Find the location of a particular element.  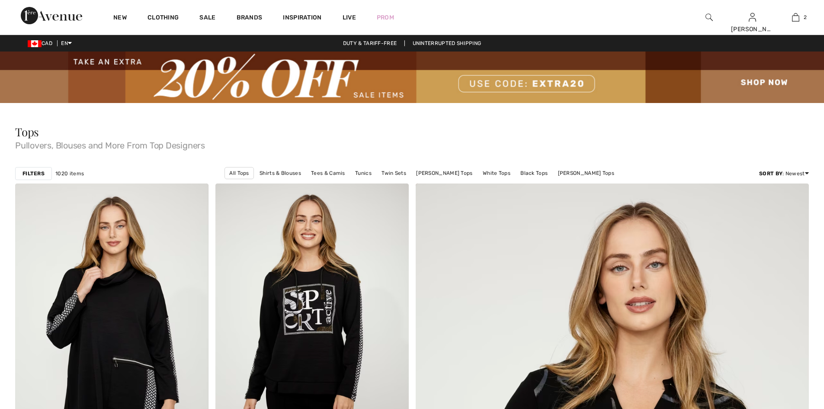

span: CAD is located at coordinates (42, 43).